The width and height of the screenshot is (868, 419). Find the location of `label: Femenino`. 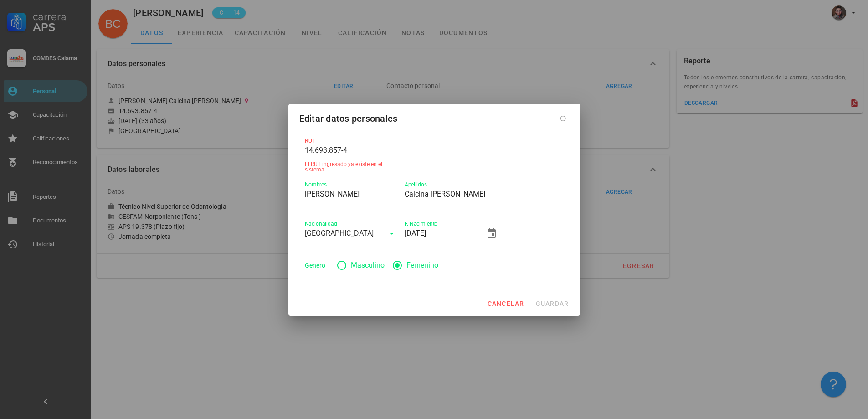

label: Femenino is located at coordinates (422, 265).